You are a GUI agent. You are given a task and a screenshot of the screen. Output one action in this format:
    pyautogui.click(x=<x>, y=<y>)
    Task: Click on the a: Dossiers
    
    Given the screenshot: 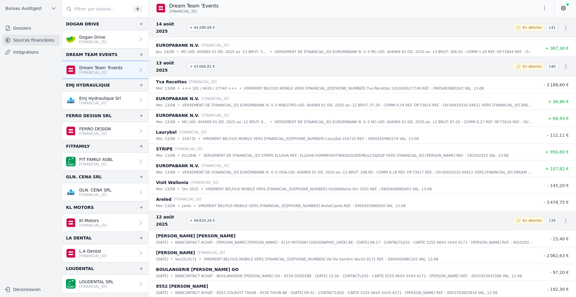 What is the action you would take?
    pyautogui.click(x=31, y=28)
    